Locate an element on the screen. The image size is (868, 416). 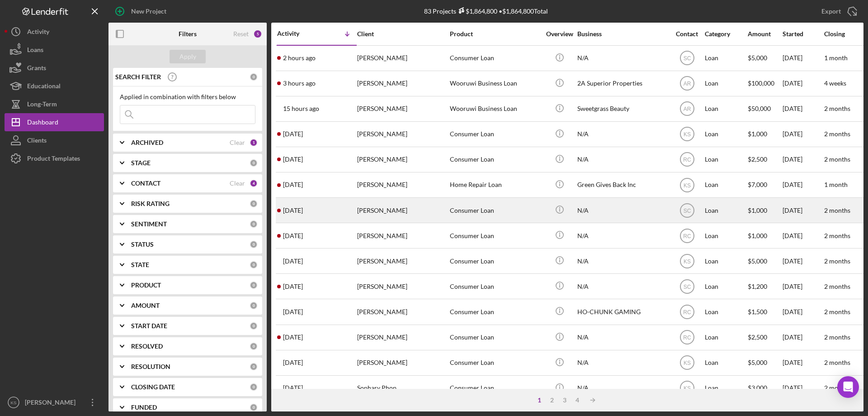
time: 1 month is located at coordinates (836, 184).